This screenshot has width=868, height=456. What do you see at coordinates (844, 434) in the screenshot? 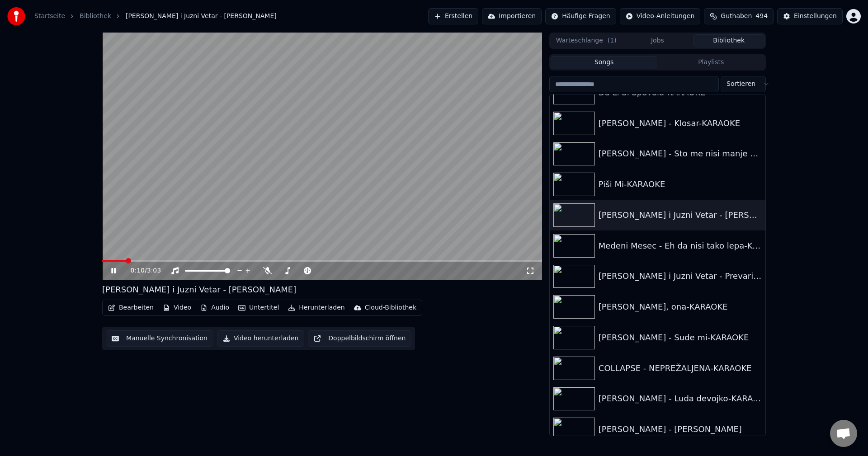
I see `div: Chat öffnen` at bounding box center [844, 434].